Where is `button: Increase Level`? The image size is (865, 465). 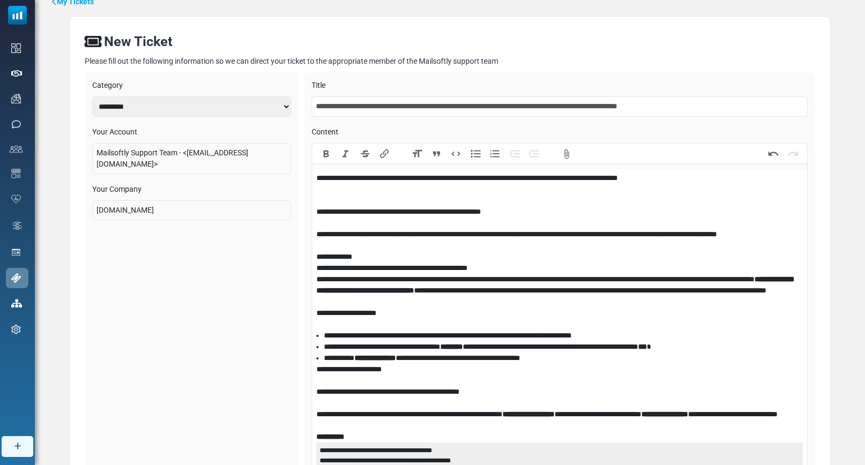
button: Increase Level is located at coordinates (534, 154).